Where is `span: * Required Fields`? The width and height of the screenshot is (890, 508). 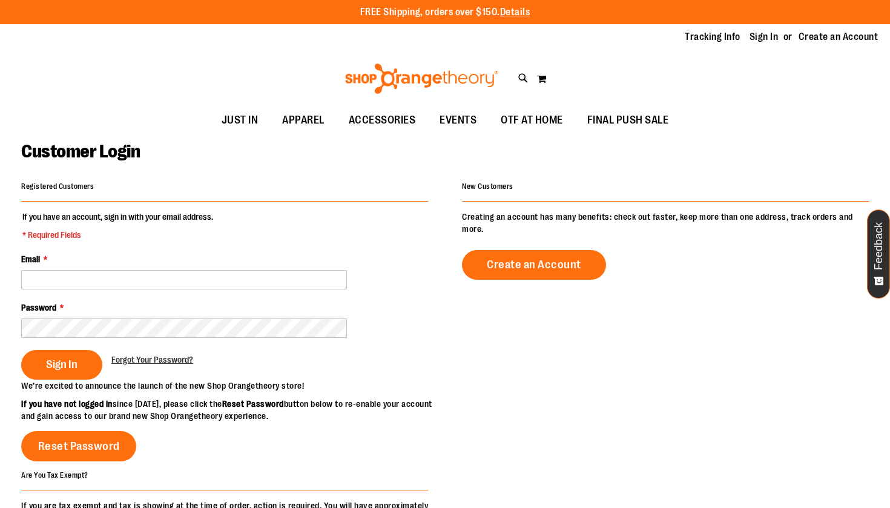 span: * Required Fields is located at coordinates (117, 235).